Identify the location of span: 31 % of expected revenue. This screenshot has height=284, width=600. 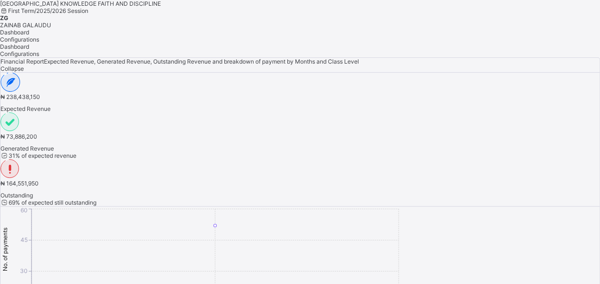
(38, 155).